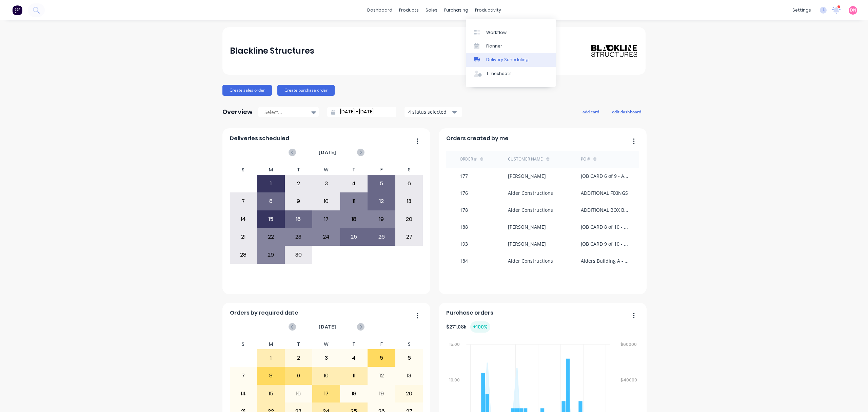 This screenshot has width=868, height=412. I want to click on div: 176, so click(464, 193).